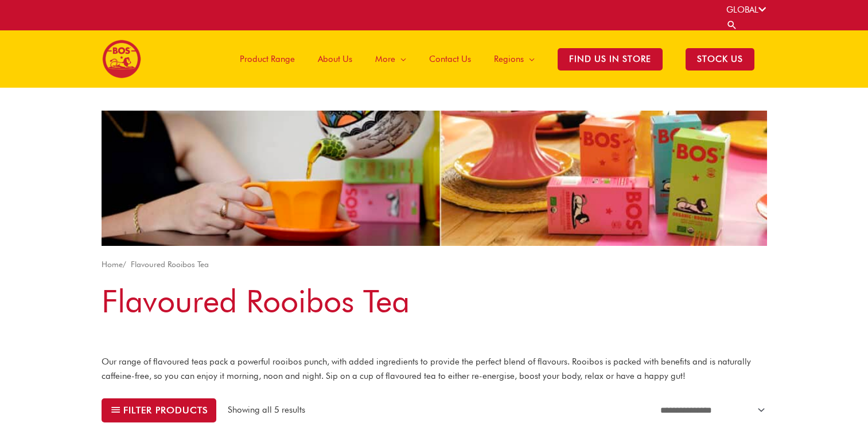 The height and width of the screenshot is (423, 868). Describe the element at coordinates (159, 411) in the screenshot. I see `button: Filter products` at that location.